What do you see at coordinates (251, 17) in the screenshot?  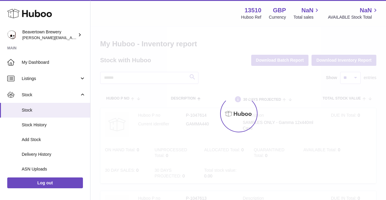 I see `div: Huboo Ref` at bounding box center [251, 17].